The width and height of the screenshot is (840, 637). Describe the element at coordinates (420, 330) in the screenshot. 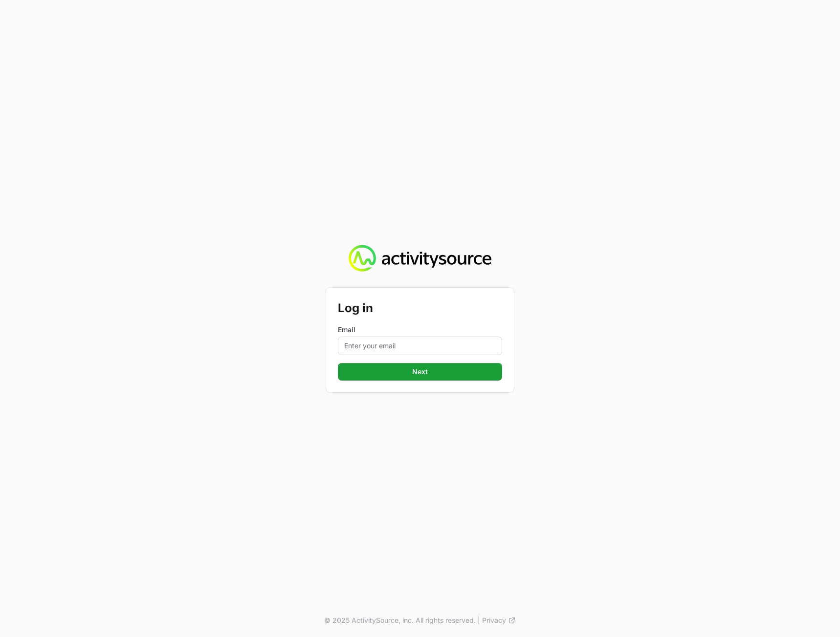

I see `label: Email` at that location.